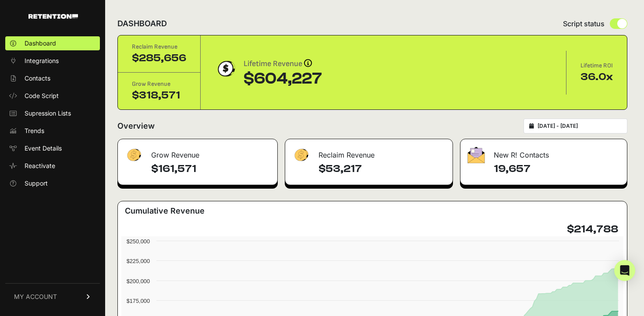 Image resolution: width=644 pixels, height=316 pixels. Describe the element at coordinates (40, 166) in the screenshot. I see `span: Reactivate` at that location.